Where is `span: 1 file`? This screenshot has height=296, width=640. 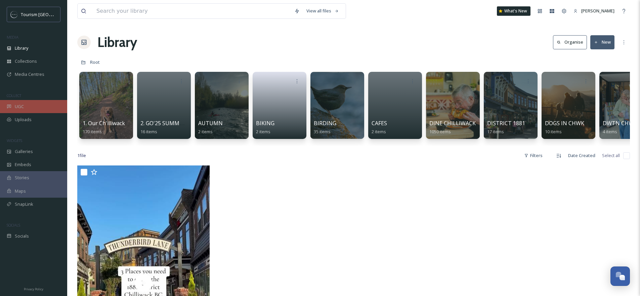
span: 1 file is located at coordinates (82, 156).